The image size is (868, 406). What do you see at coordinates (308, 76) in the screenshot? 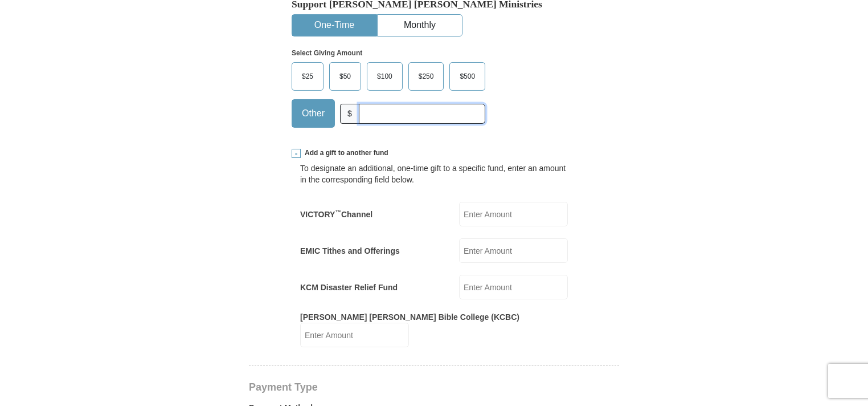
I see `span: $25` at bounding box center [308, 76].